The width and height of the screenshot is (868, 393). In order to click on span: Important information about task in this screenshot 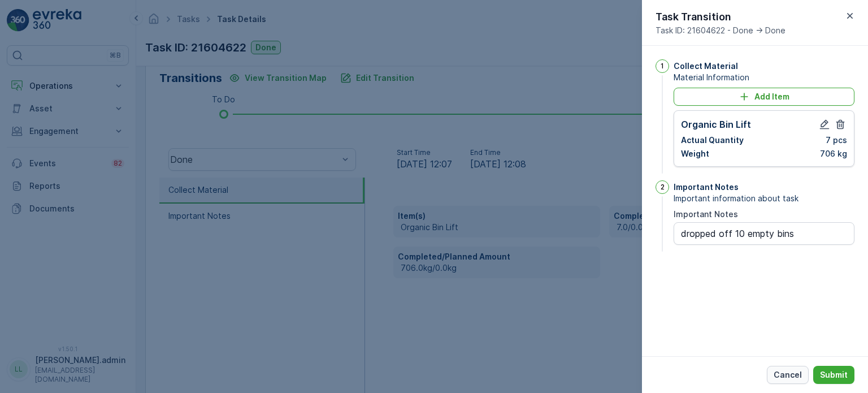, I will do `click(764, 198)`.